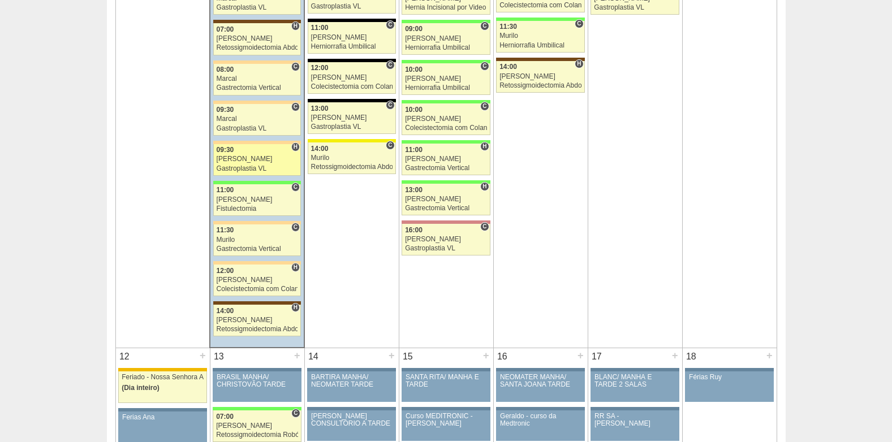 The width and height of the screenshot is (892, 442). I want to click on div: Feriado - Nossa Senhora Aparecida, so click(162, 377).